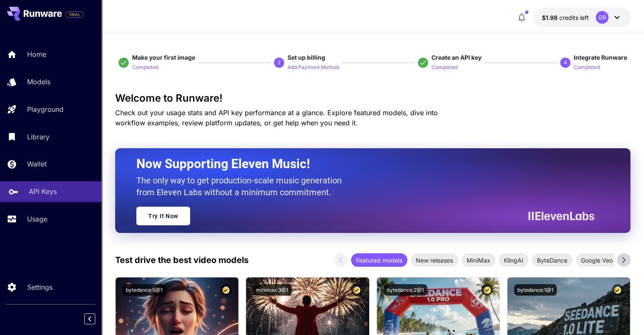 The image size is (644, 335). I want to click on h2: Now Supporting Eleven Music!, so click(362, 163).